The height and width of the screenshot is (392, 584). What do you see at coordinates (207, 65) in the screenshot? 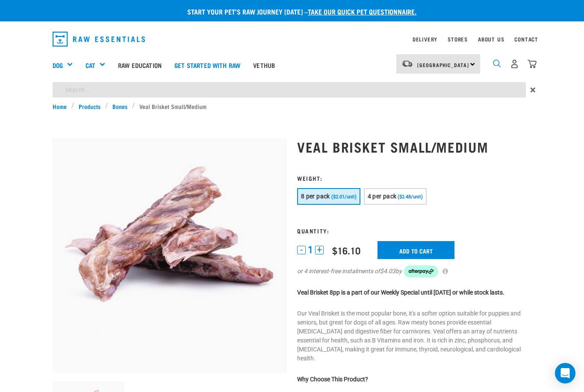
I see `a: Get started with Raw` at bounding box center [207, 65].